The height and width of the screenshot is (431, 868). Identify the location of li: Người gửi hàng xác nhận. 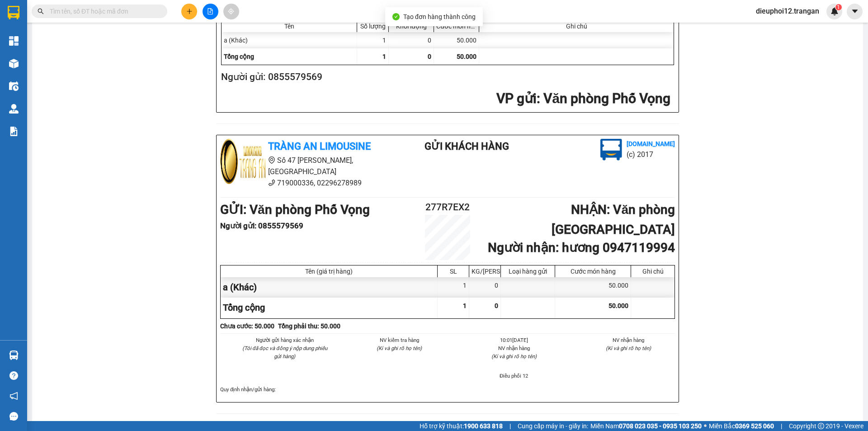
(285, 340).